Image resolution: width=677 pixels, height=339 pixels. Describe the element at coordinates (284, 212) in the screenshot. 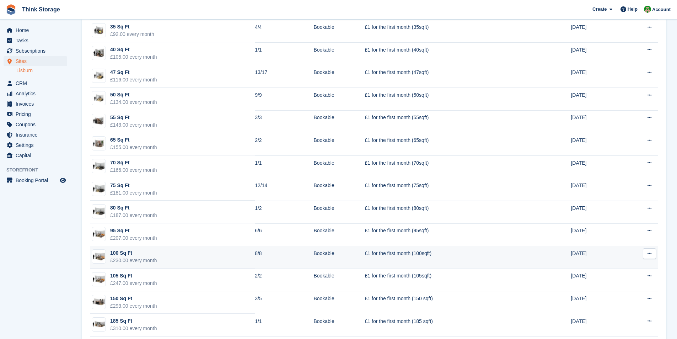

I see `td: 1/2` at that location.